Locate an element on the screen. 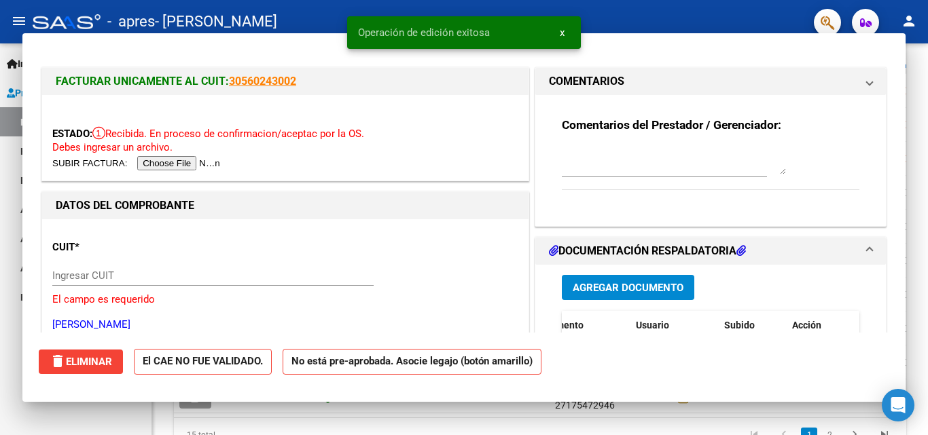  span: Prestadores / Proveedores is located at coordinates (69, 93).